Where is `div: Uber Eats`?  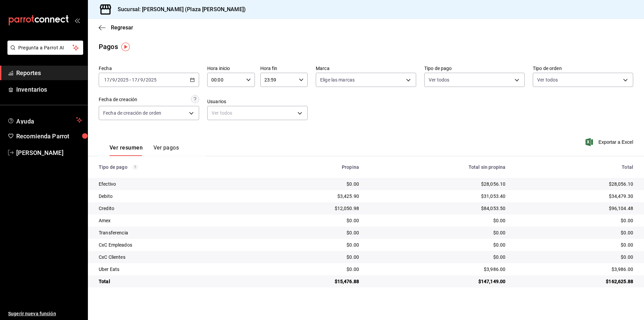 div: Uber Eats is located at coordinates (174, 270).